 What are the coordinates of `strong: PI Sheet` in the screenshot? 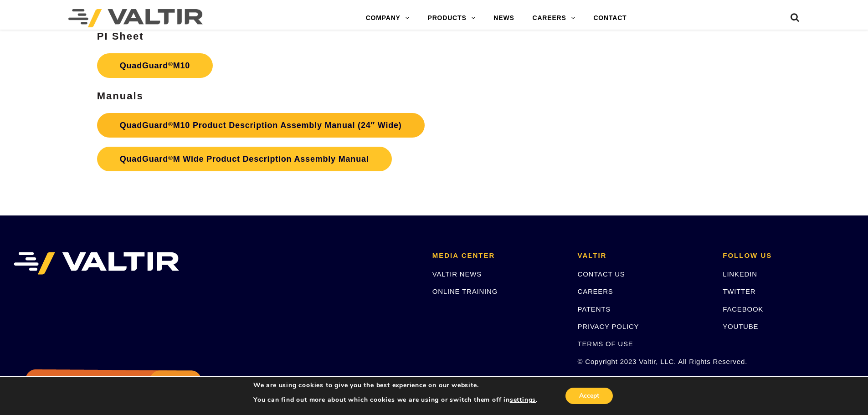 It's located at (121, 36).